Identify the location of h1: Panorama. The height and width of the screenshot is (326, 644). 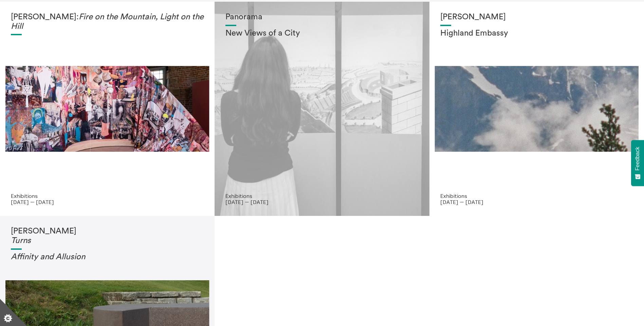
(322, 17).